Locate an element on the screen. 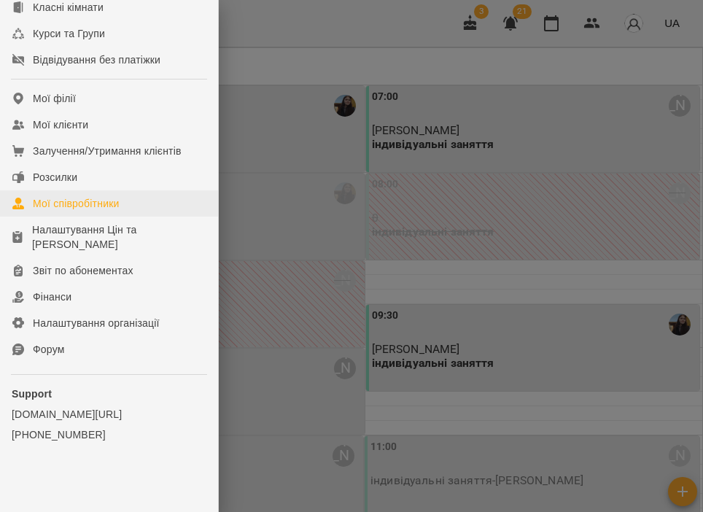 This screenshot has height=512, width=703. div: Фінанси is located at coordinates (52, 297).